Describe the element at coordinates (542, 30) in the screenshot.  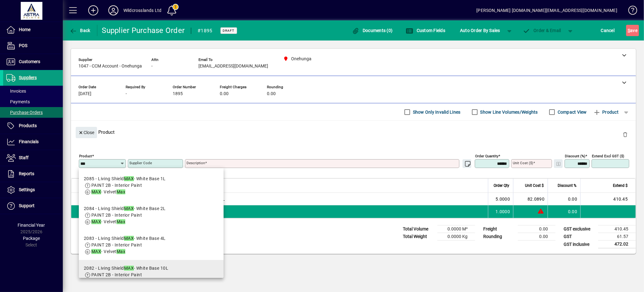
I see `button: Order & Email` at that location.